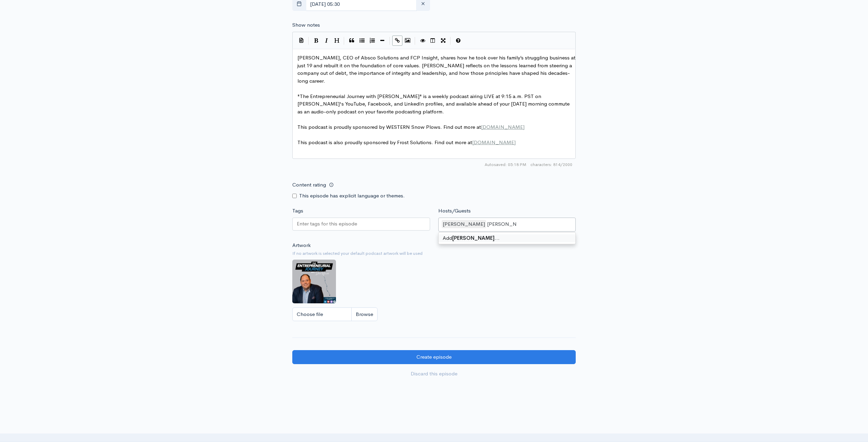 The image size is (868, 442). I want to click on label: Hosts/Guests, so click(455, 210).